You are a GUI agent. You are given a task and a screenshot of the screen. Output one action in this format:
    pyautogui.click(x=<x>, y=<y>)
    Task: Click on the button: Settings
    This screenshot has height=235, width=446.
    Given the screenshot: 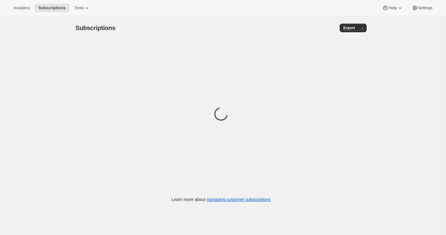 What is the action you would take?
    pyautogui.click(x=422, y=8)
    